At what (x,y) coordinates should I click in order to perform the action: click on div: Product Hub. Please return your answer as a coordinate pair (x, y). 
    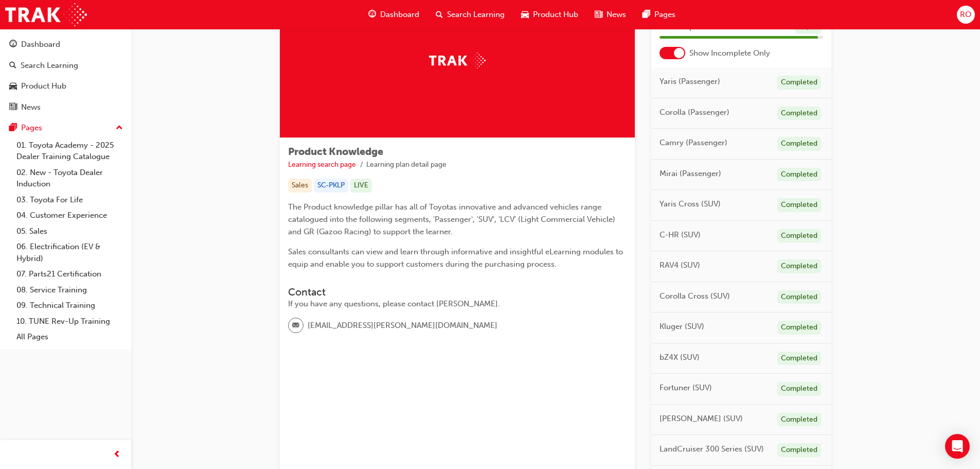
    Looking at the image, I should click on (44, 86).